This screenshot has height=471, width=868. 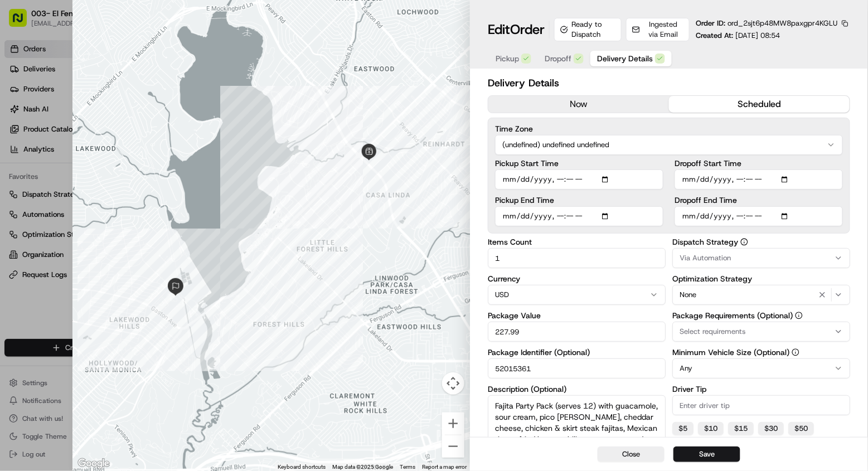 What do you see at coordinates (761, 258) in the screenshot?
I see `button: Via Automation` at bounding box center [761, 258].